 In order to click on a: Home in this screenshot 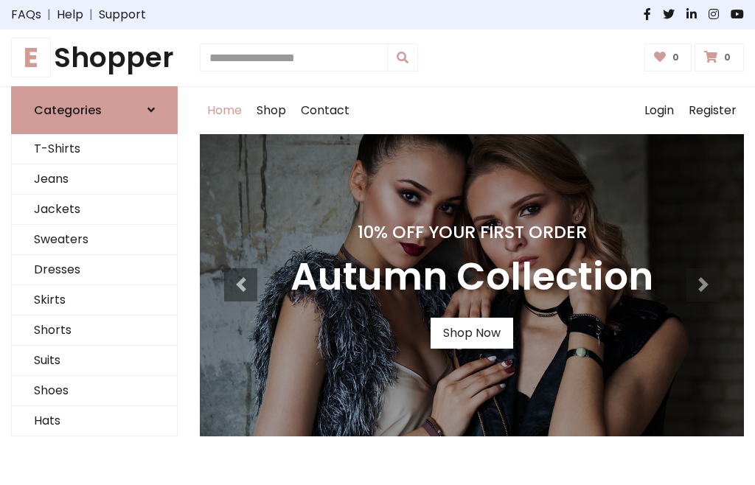, I will do `click(224, 111)`.